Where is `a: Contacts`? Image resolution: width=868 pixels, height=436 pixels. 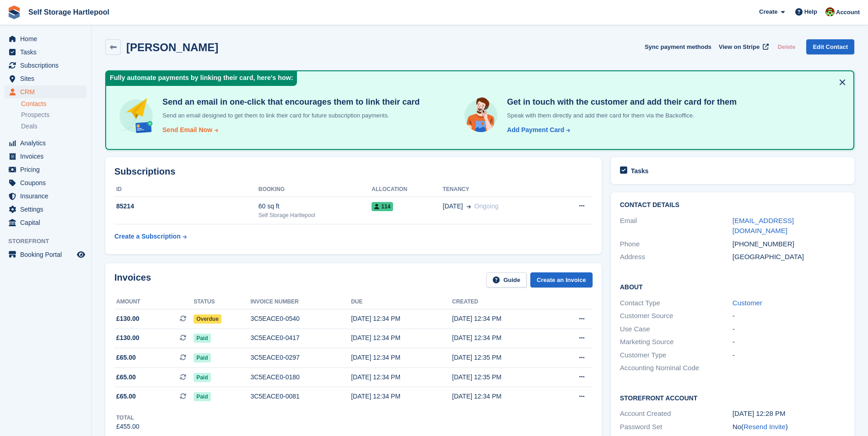 a: Contacts is located at coordinates (53, 103).